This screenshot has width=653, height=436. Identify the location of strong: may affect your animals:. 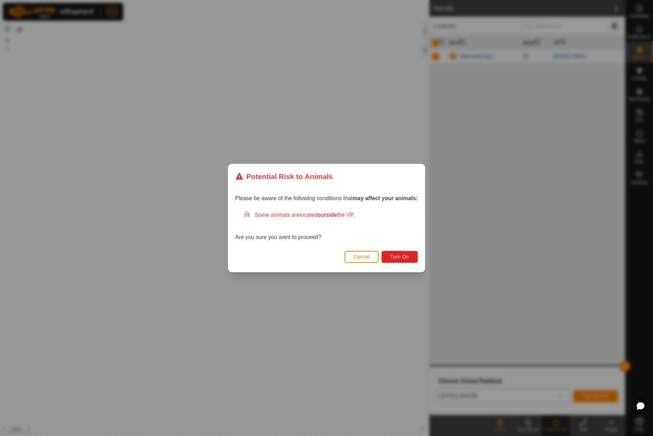
(385, 198).